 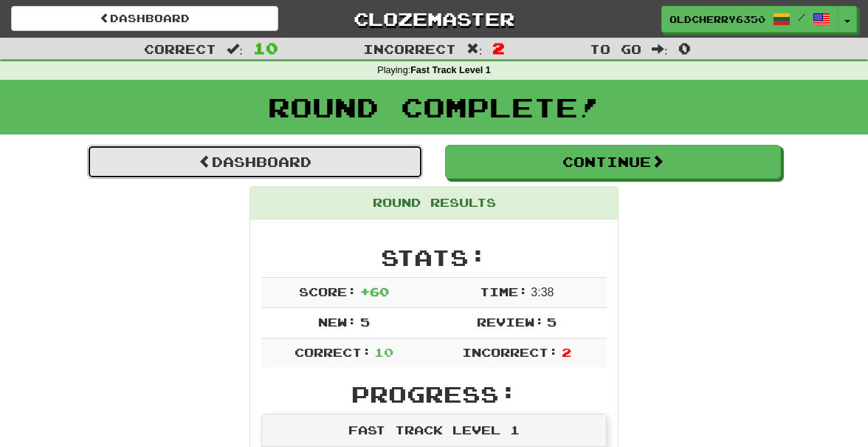 I want to click on span: Time:, so click(x=503, y=291).